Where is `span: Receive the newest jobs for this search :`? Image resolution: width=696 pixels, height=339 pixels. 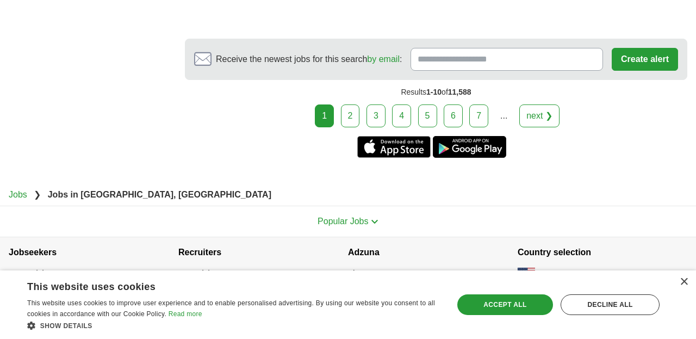 span: Receive the newest jobs for this search : is located at coordinates (309, 59).